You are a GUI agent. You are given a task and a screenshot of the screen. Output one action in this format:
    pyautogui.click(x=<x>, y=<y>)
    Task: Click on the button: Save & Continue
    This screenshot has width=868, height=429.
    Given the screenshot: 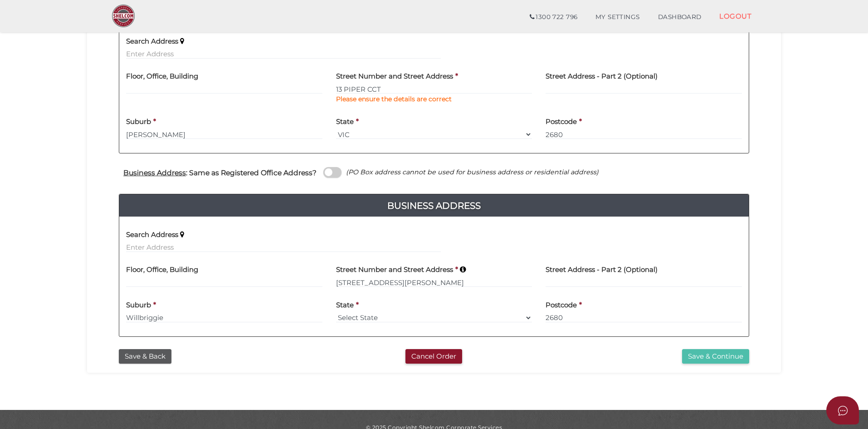 What is the action you would take?
    pyautogui.click(x=715, y=356)
    